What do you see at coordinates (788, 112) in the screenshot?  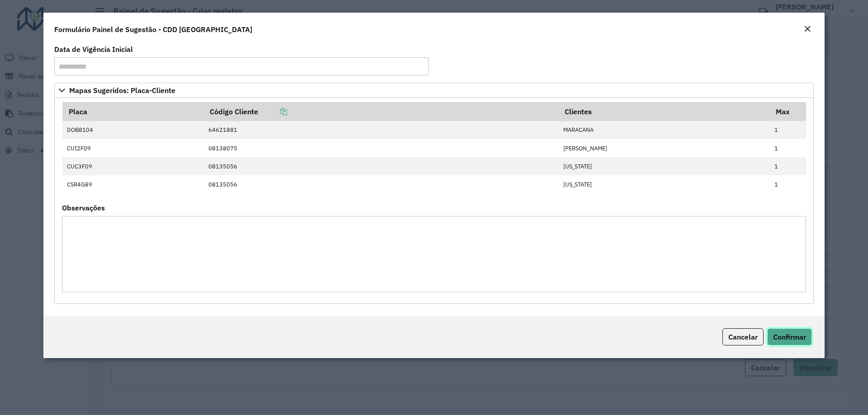 I see `th: Max` at bounding box center [788, 112].